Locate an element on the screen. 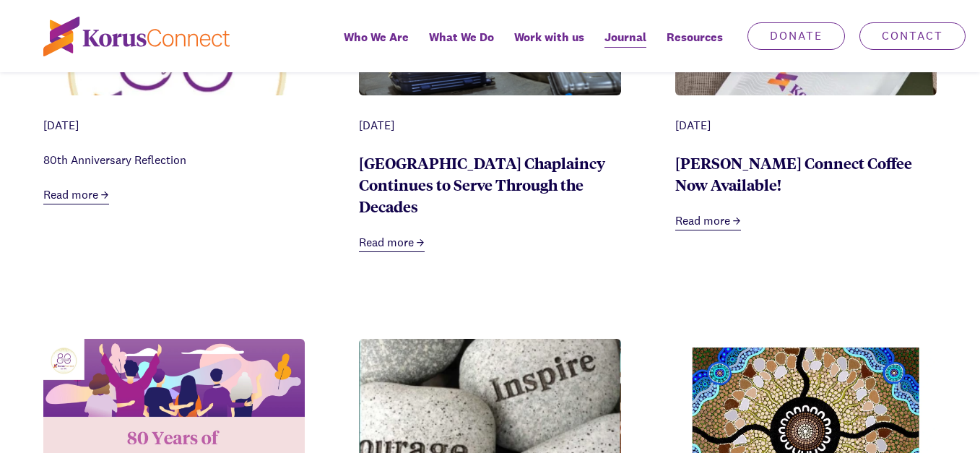  span: What We Do is located at coordinates (462, 37).